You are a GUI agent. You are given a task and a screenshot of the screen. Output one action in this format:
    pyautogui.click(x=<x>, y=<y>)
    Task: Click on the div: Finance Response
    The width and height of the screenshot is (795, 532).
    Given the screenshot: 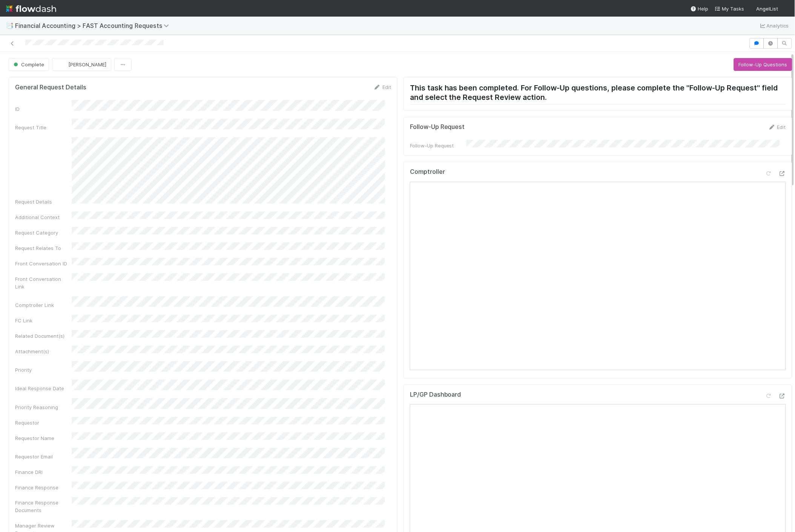 What is the action you would take?
    pyautogui.click(x=43, y=487)
    